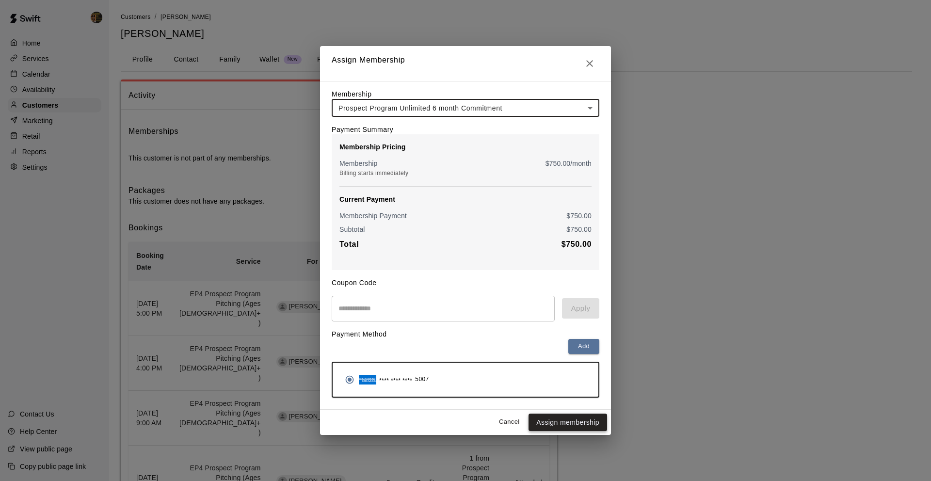 The image size is (931, 481). I want to click on button: Assign membership, so click(568, 422).